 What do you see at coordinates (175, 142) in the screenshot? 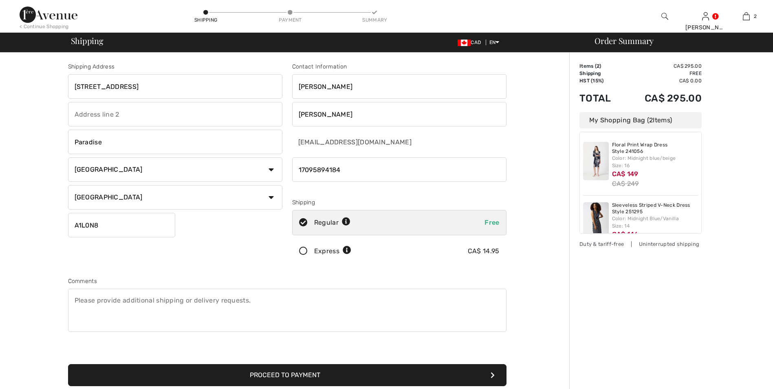
I see `input: City` at bounding box center [175, 142].